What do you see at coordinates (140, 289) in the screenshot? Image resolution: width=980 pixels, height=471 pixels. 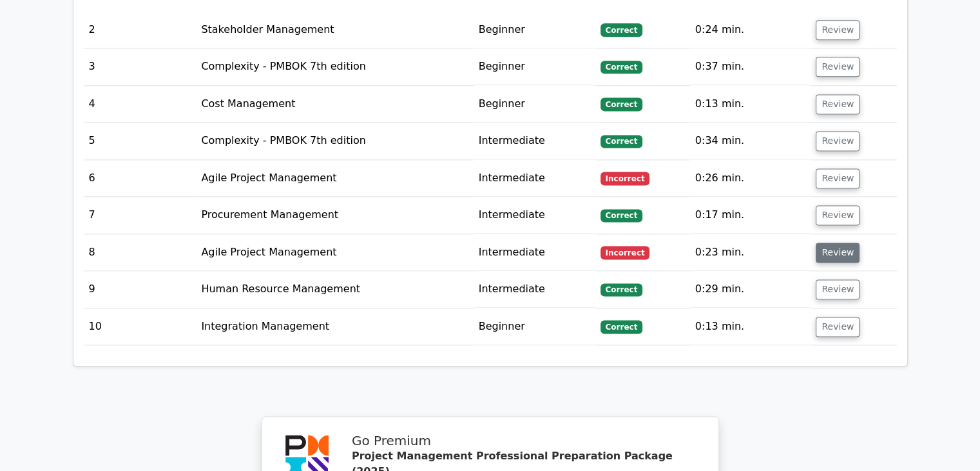 I see `td: 9` at bounding box center [140, 289].